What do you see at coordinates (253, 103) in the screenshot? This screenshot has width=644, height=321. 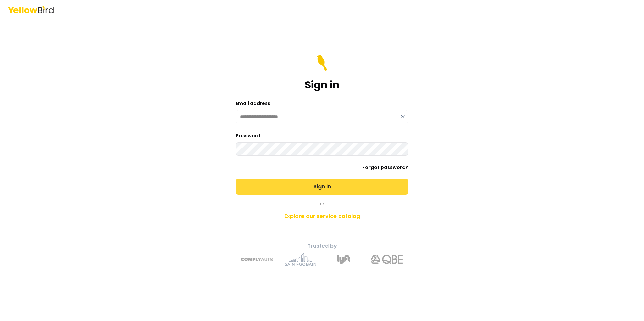 I see `label: Email address` at bounding box center [253, 103].